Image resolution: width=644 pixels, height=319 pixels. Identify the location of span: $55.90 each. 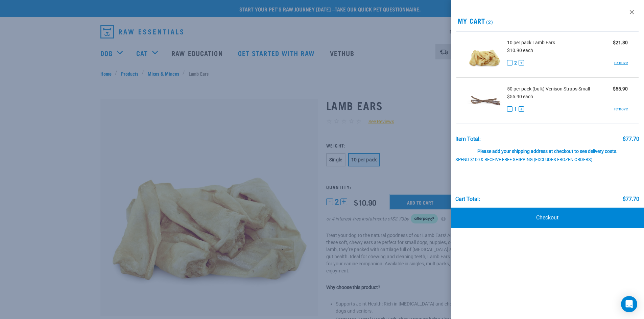
(520, 97).